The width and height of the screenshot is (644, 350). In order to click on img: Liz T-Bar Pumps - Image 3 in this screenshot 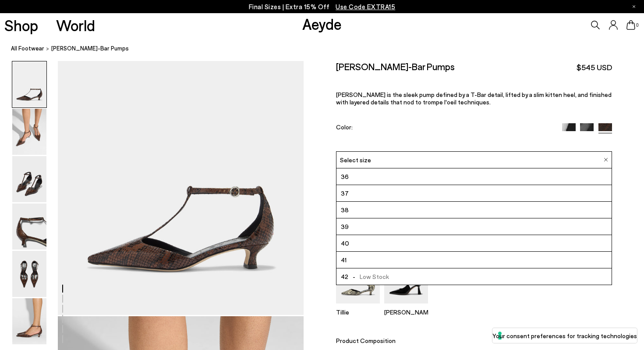, I will do `click(29, 179)`.